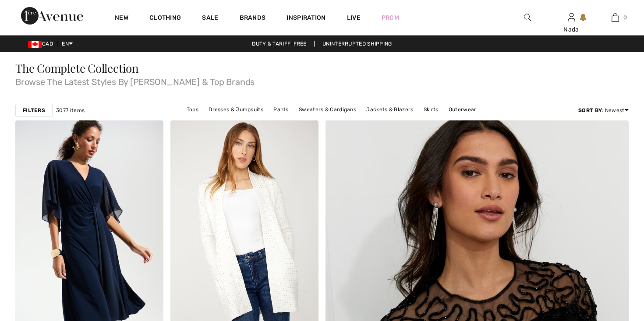 This screenshot has height=321, width=644. Describe the element at coordinates (571, 17) in the screenshot. I see `img: My Info` at that location.